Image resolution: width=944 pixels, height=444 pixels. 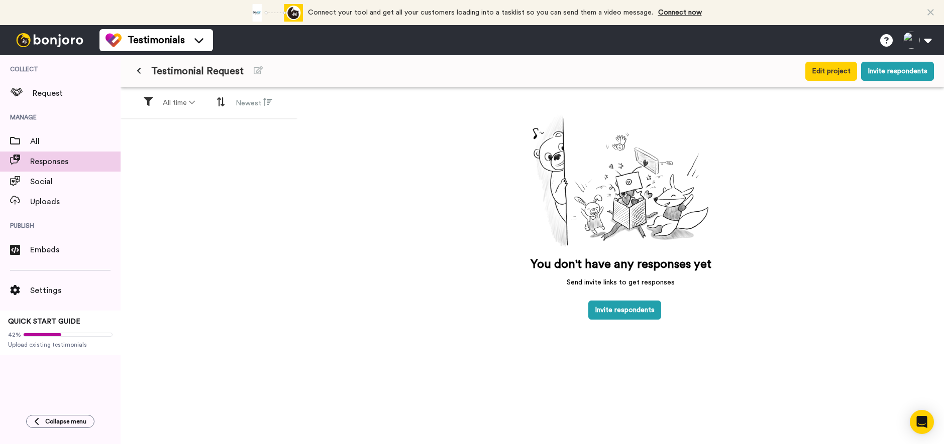 What do you see at coordinates (44, 322) in the screenshot?
I see `span: QUICK START GUIDE` at bounding box center [44, 322].